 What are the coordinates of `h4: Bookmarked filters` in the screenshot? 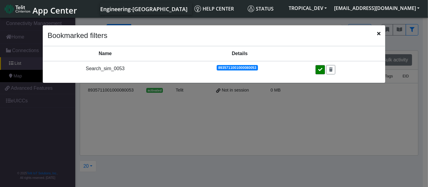 It's located at (77, 35).